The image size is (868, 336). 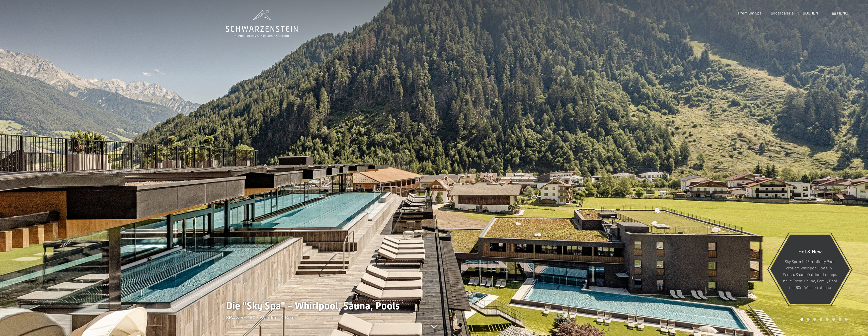 I want to click on span: Menü, so click(x=843, y=12).